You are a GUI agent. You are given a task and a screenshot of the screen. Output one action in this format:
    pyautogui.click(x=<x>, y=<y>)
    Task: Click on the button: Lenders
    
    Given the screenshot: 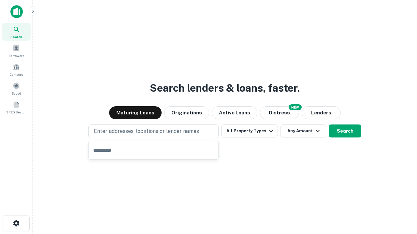 What is the action you would take?
    pyautogui.click(x=321, y=113)
    